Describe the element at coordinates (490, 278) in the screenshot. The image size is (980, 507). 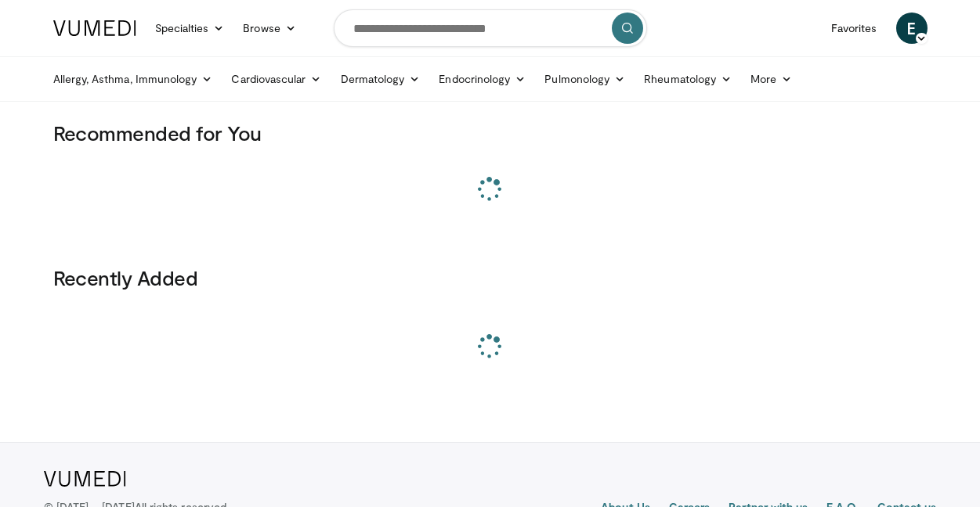
I see `h3: Recently Added` at that location.